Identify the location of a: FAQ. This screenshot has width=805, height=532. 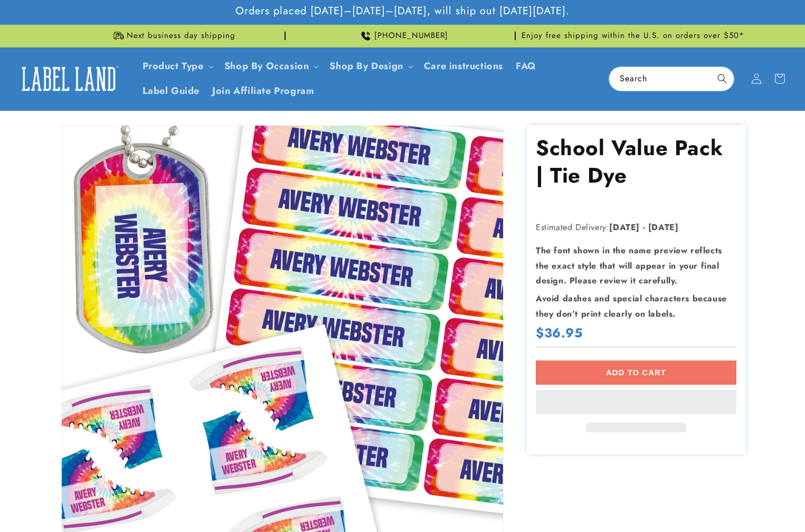
(525, 66).